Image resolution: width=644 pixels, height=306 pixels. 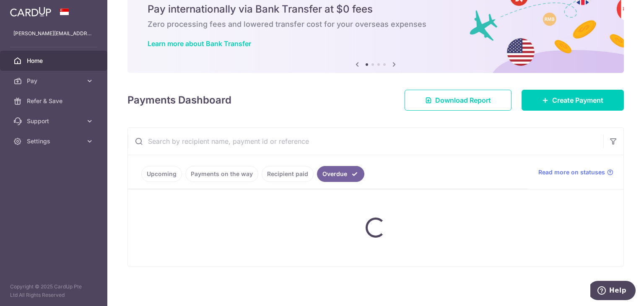 I want to click on span: Help, so click(x=28, y=9).